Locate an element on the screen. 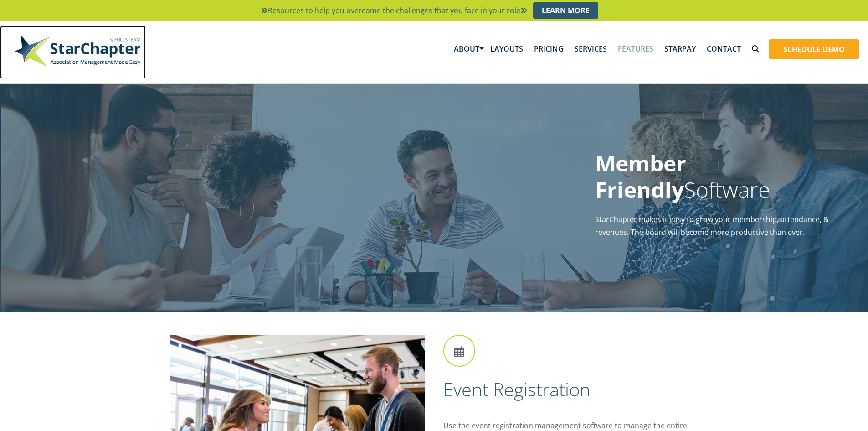 Image resolution: width=868 pixels, height=431 pixels. h1: Software is located at coordinates (722, 176).